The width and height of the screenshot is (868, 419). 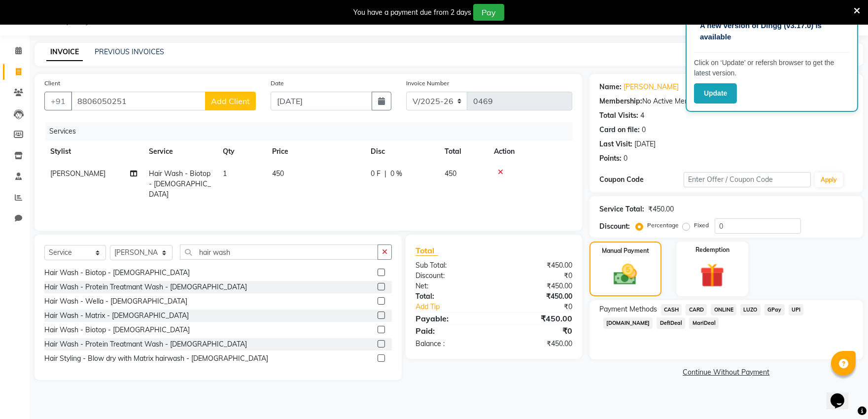 I want to click on div: Paid:, so click(x=451, y=330).